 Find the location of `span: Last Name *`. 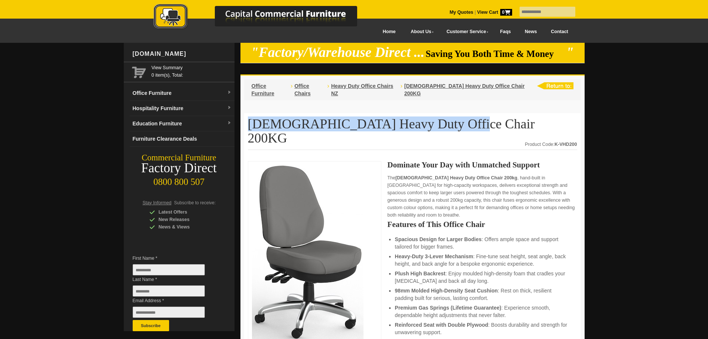

span: Last Name * is located at coordinates (174, 279).